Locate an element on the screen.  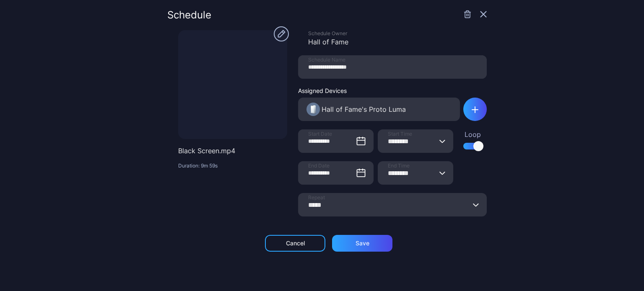
div: Hall of Fame is located at coordinates (397, 42).